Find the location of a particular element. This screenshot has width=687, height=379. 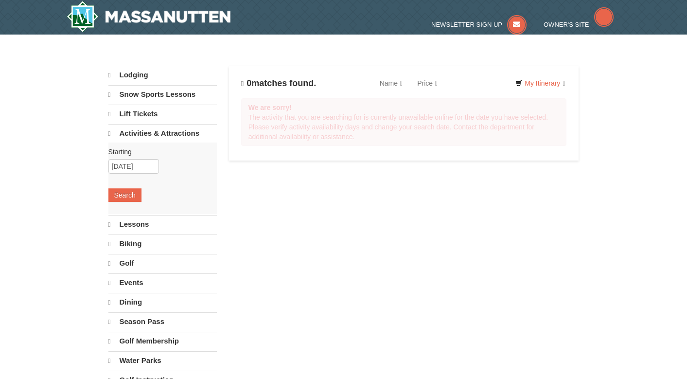

a: Events is located at coordinates (162, 283).